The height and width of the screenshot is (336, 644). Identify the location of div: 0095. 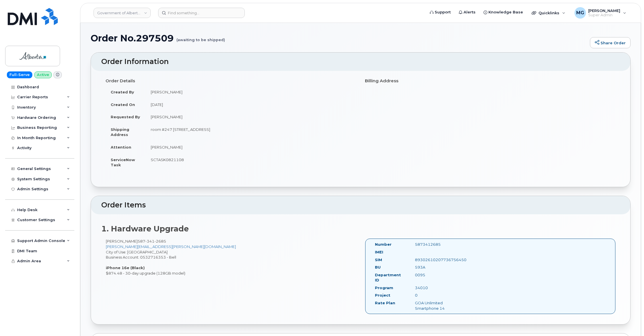
(438, 275).